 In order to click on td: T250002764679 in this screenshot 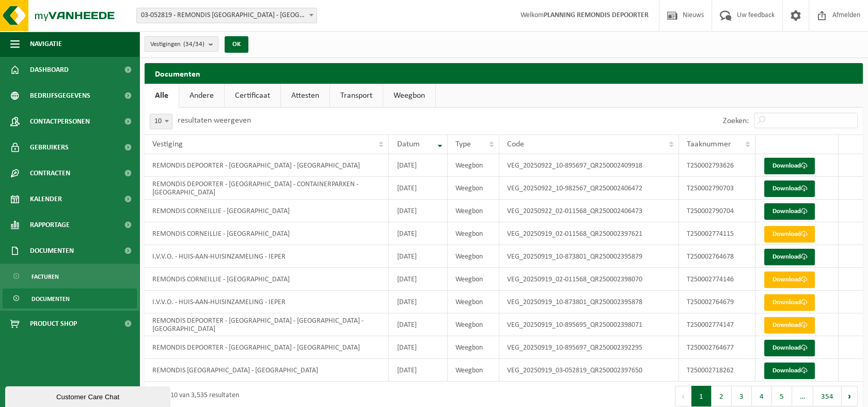, I will do `click(717, 302)`.